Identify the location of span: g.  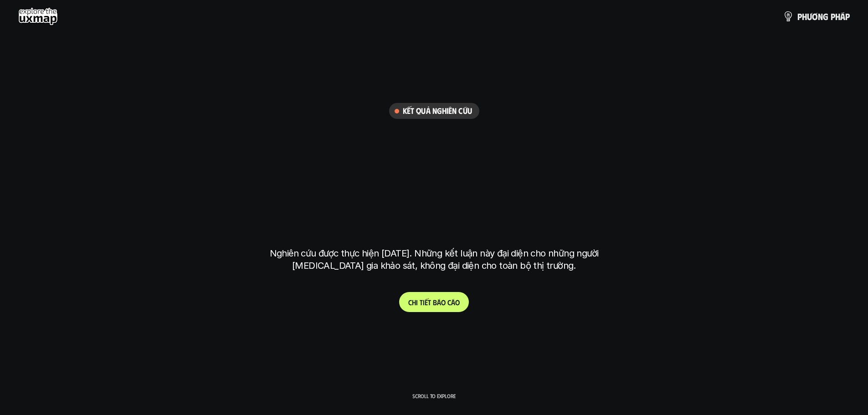
(825, 17).